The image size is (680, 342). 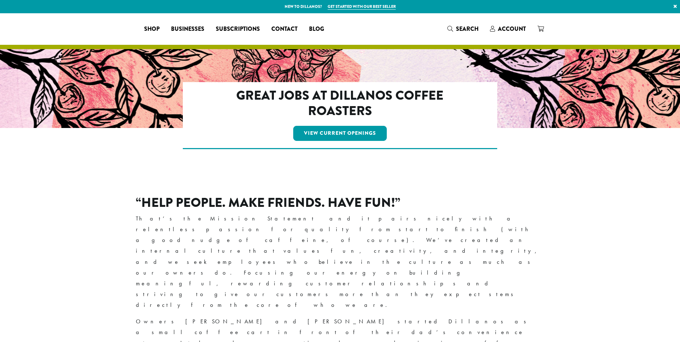 I want to click on span: Shop, so click(x=152, y=29).